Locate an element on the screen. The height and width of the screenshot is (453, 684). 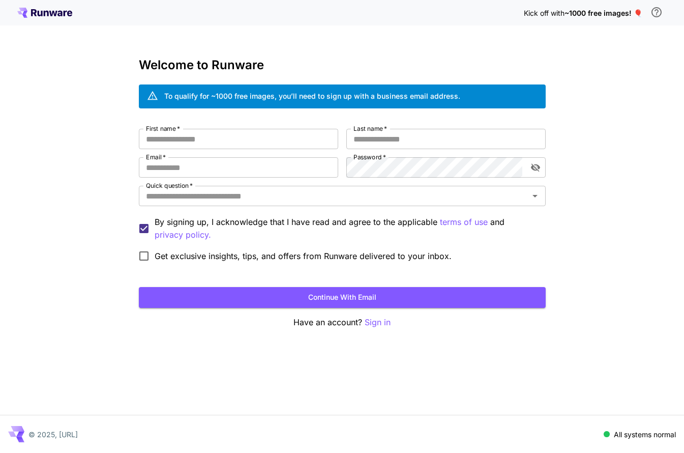
button: By signing up, I acknowledge that I have read and agree to the applicable and privacy policy. is located at coordinates (464, 222).